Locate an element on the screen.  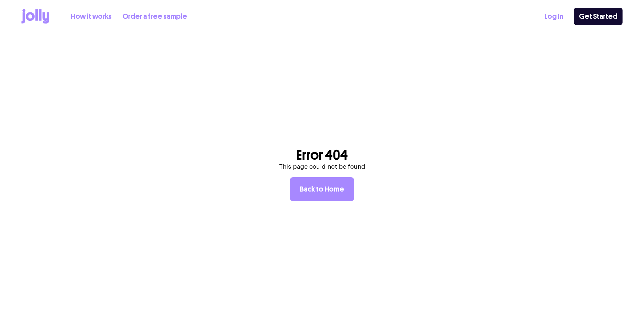
h1: Error 404 is located at coordinates (322, 155).